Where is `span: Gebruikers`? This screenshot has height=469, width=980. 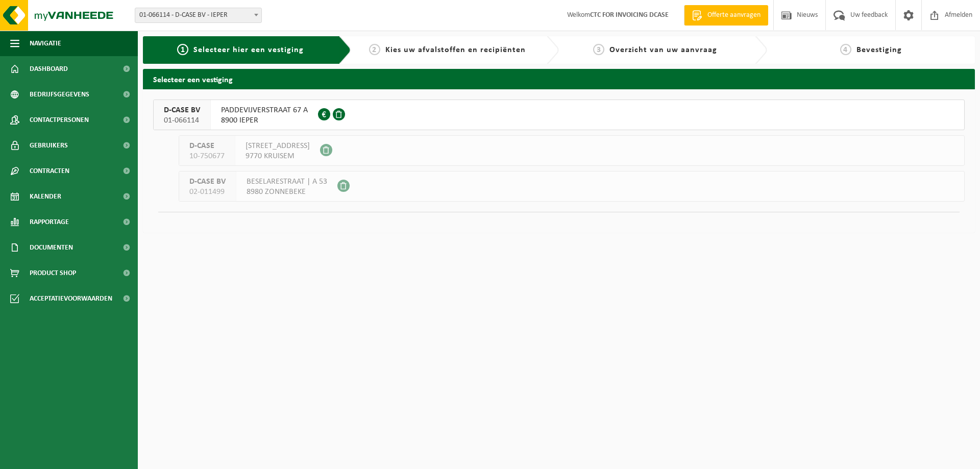
span: Gebruikers is located at coordinates (48, 146).